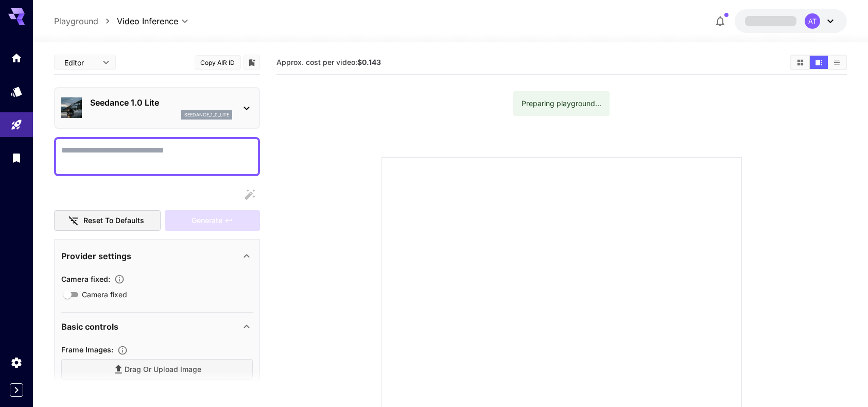 This screenshot has width=868, height=407. What do you see at coordinates (206, 115) in the screenshot?
I see `p: seedance_1_0_lite` at bounding box center [206, 115].